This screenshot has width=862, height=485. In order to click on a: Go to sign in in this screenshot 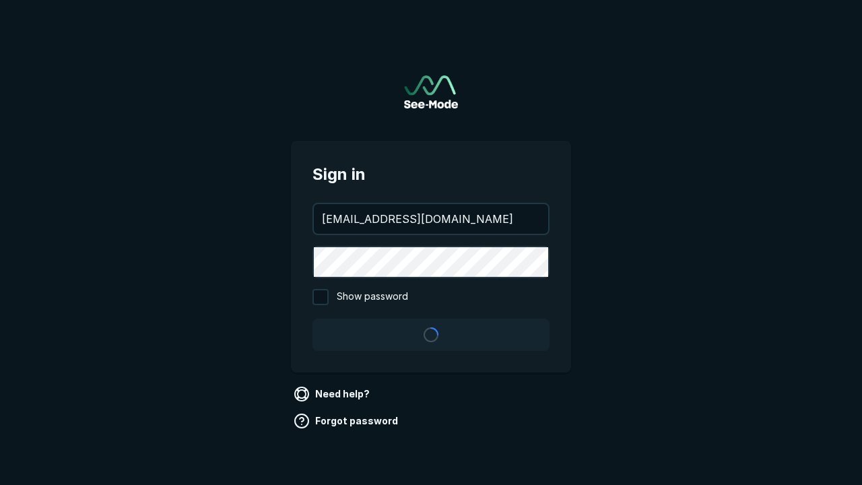, I will do `click(431, 92)`.